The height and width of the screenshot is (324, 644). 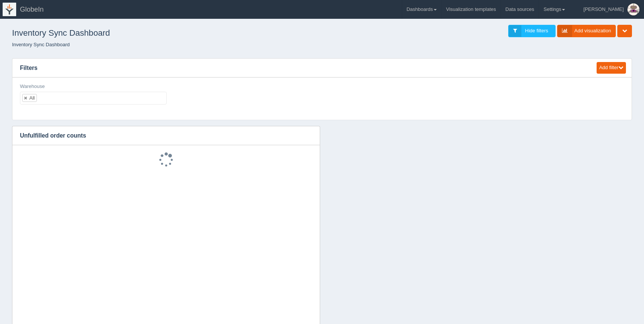 I want to click on li: Inventory Sync Dashboard, so click(x=41, y=45).